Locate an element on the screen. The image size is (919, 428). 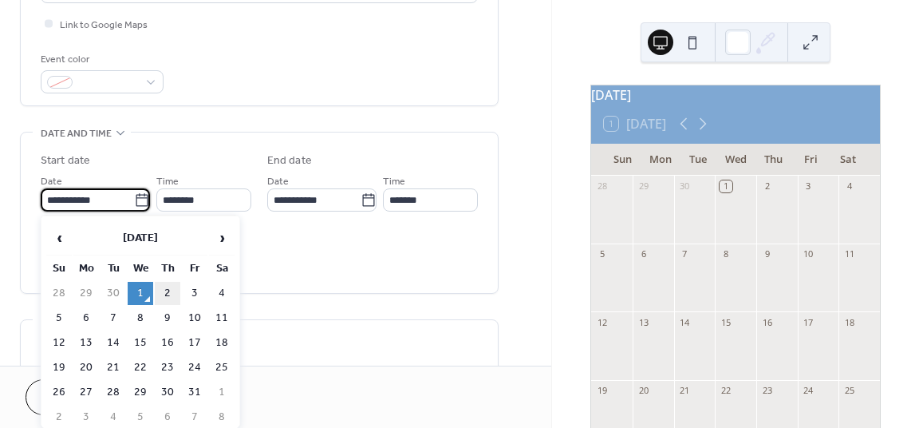
th: Su is located at coordinates (59, 268).